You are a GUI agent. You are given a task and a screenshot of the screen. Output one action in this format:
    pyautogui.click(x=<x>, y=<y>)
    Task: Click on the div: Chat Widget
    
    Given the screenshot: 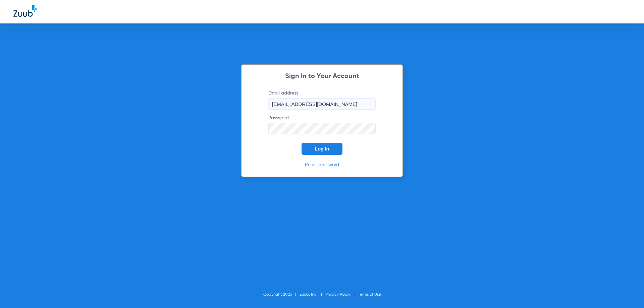 What is the action you would take?
    pyautogui.click(x=627, y=292)
    